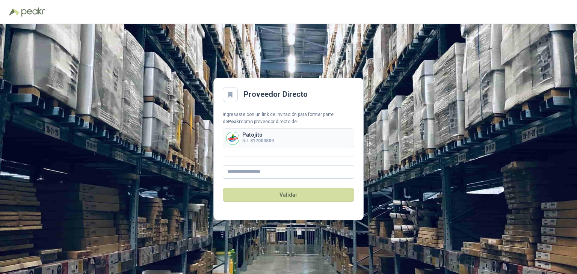 The image size is (577, 274). What do you see at coordinates (234, 122) in the screenshot?
I see `b: Peakr` at bounding box center [234, 122].